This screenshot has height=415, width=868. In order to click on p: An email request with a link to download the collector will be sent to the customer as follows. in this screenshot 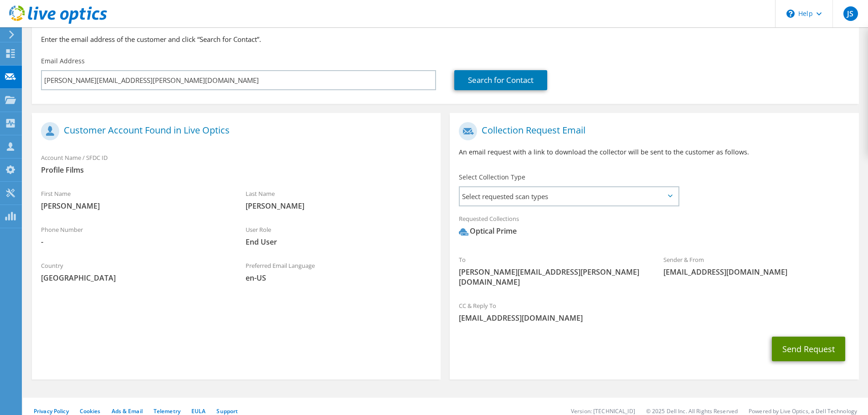, I will do `click(654, 152)`.